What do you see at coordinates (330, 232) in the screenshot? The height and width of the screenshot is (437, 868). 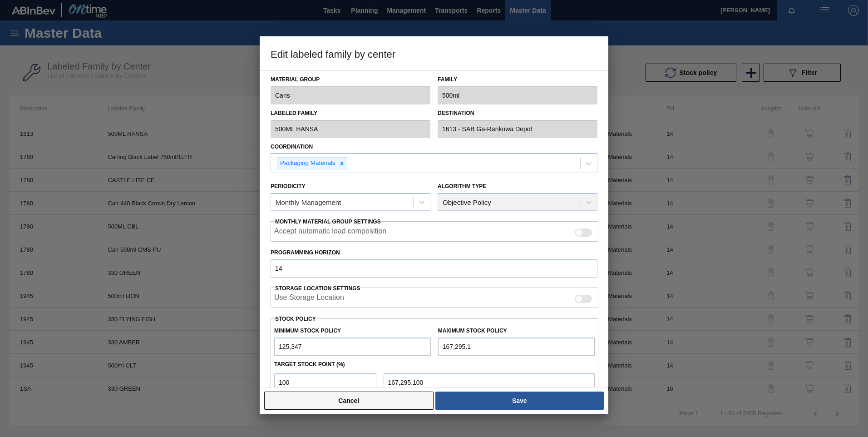 I see `label: Accept automatic load composition` at bounding box center [330, 232].